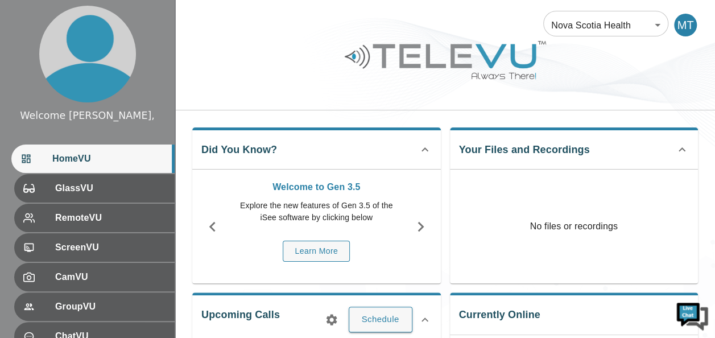 The width and height of the screenshot is (715, 338). I want to click on span: HomeVU, so click(109, 159).